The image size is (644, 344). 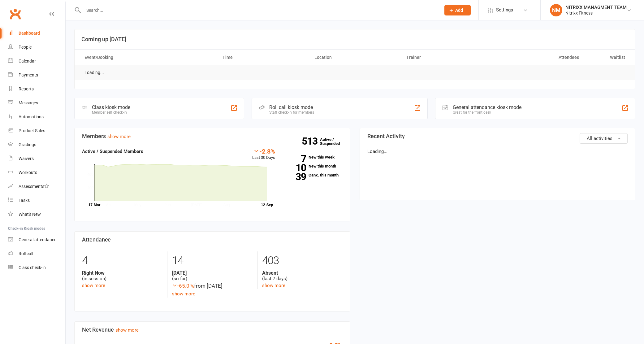 What do you see at coordinates (26, 89) in the screenshot?
I see `div: Reports` at bounding box center [26, 89].